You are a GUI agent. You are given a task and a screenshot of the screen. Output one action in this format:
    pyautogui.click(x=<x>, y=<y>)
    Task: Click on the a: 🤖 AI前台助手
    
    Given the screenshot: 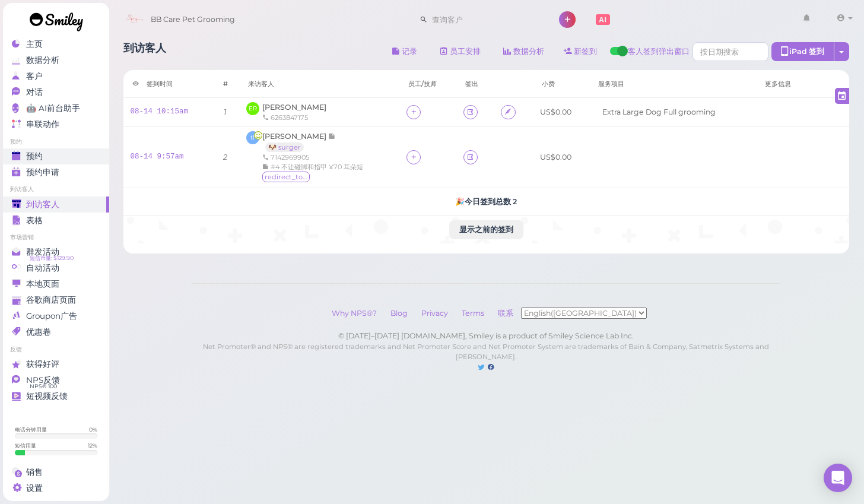 What is the action you would take?
    pyautogui.click(x=56, y=108)
    